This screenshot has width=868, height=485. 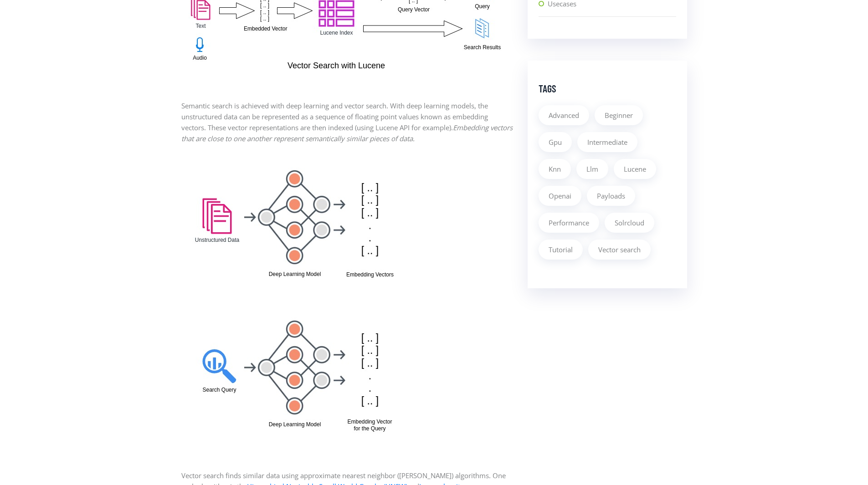 What do you see at coordinates (555, 142) in the screenshot?
I see `a: Gpu` at bounding box center [555, 142].